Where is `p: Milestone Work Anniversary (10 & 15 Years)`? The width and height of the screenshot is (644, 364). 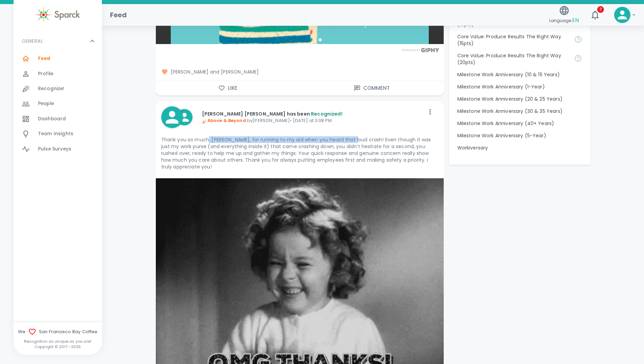
p: Milestone Work Anniversary (10 & 15 Years) is located at coordinates (520, 75).